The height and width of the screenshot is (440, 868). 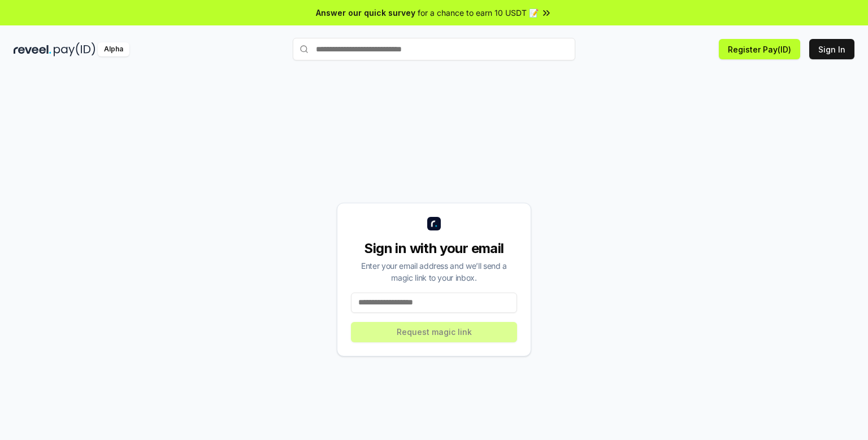 What do you see at coordinates (366, 12) in the screenshot?
I see `span: Answer our quick survey` at bounding box center [366, 12].